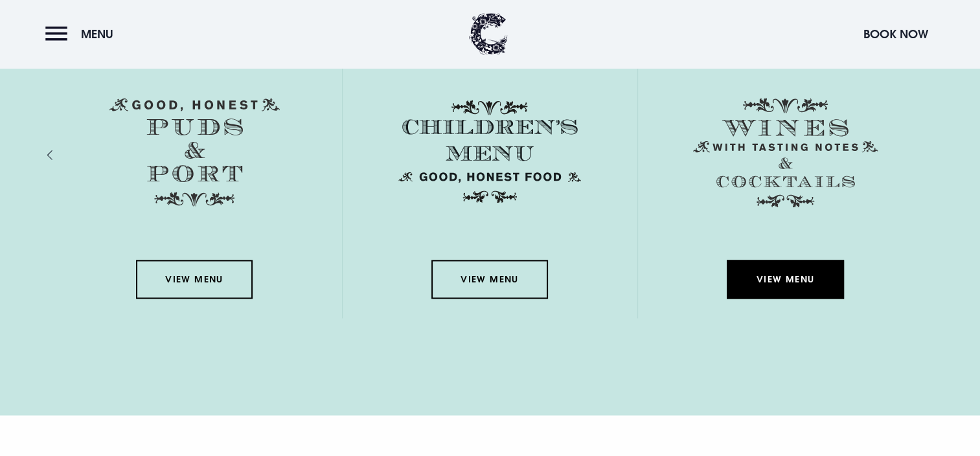  Describe the element at coordinates (97, 33) in the screenshot. I see `span: Menu` at that location.